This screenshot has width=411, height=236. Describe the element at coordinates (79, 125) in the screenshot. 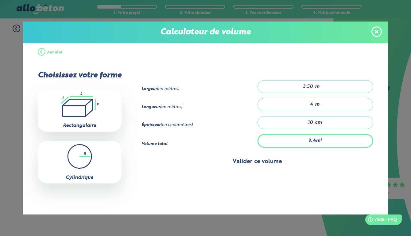

I see `label: Rectangulaire` at that location.